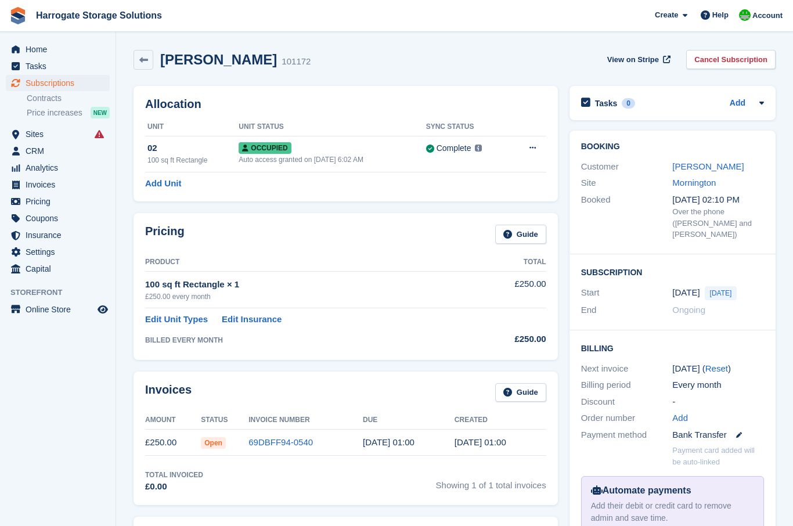 The width and height of the screenshot is (793, 526). What do you see at coordinates (718, 435) in the screenshot?
I see `div: Bank Transfer` at bounding box center [718, 435].